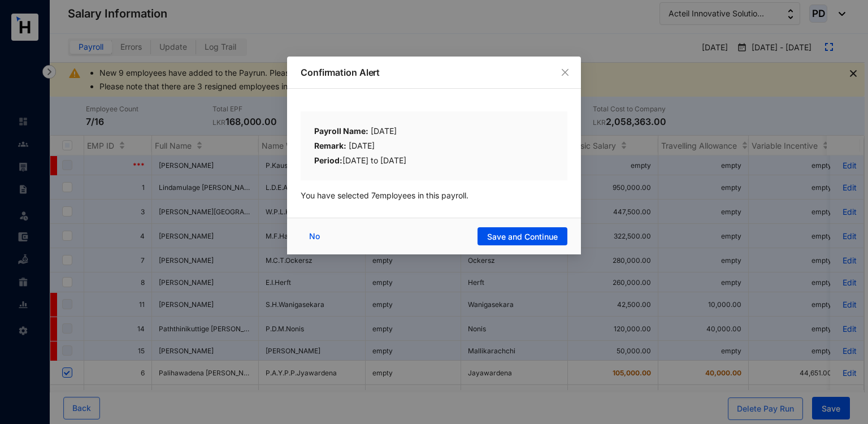 Image resolution: width=868 pixels, height=424 pixels. I want to click on b: Remark:, so click(330, 145).